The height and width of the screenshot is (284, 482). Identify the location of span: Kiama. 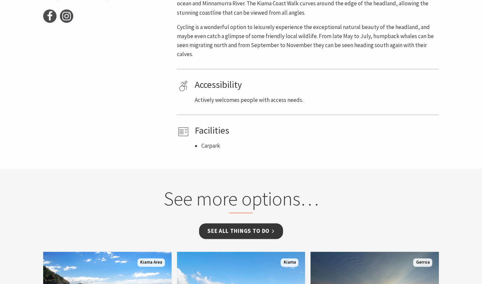
(289, 263).